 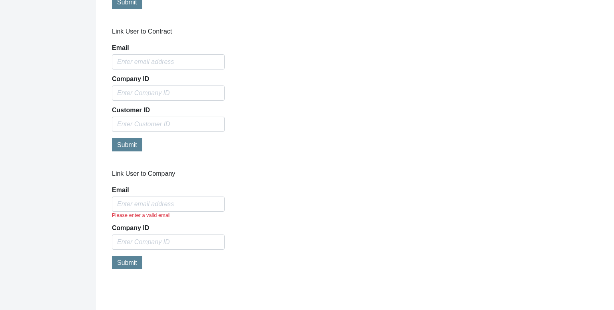 What do you see at coordinates (78, 180) in the screenshot?
I see `textarea: Type your message and hit 'Enter'` at bounding box center [78, 180].